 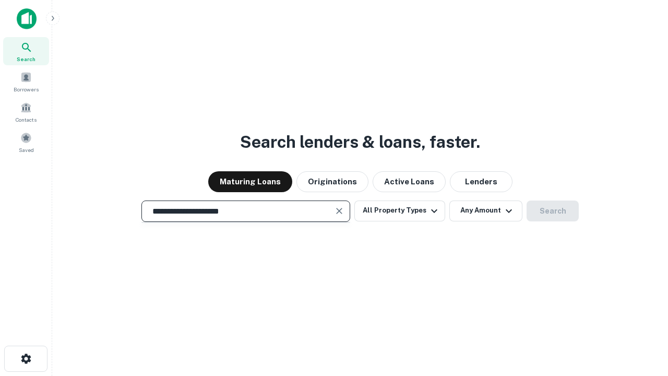 I want to click on span: Saved, so click(x=26, y=150).